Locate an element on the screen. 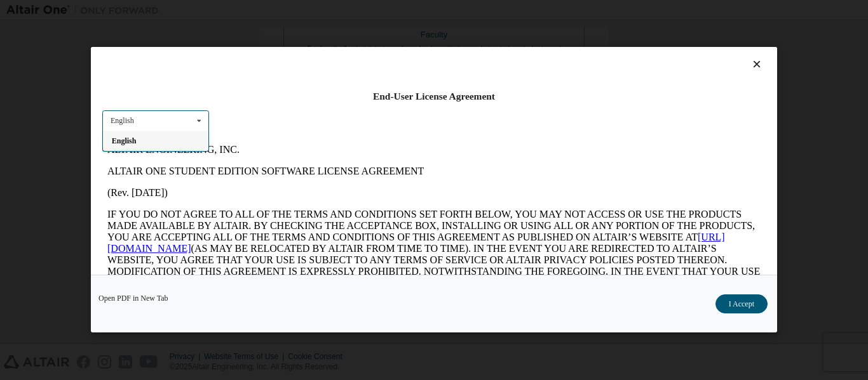  p: IF YOU DO NOT AGREE TO ALL OF THE TERMS AND CONDITIONS SET FORTH BELOW, YOU MAY NOT ACCESS OR USE... is located at coordinates (332, 116).